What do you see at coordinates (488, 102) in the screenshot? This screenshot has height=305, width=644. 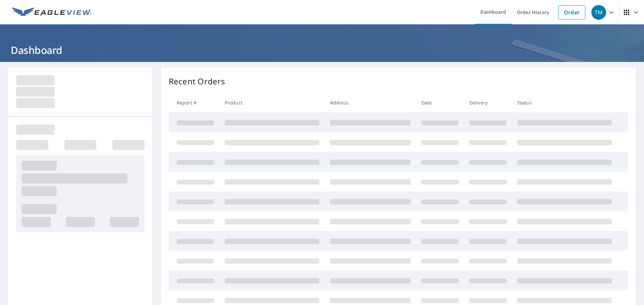 I see `th: Delivery` at bounding box center [488, 102].